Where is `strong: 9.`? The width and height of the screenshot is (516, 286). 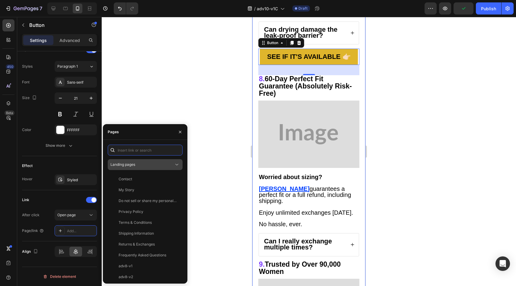 strong: 9. is located at coordinates (9, 247).